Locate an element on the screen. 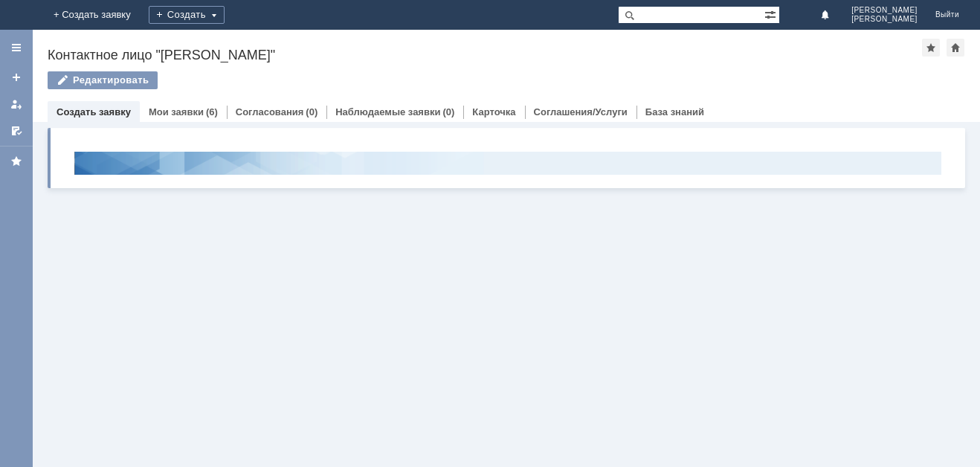  a: База знаний is located at coordinates (675, 112).